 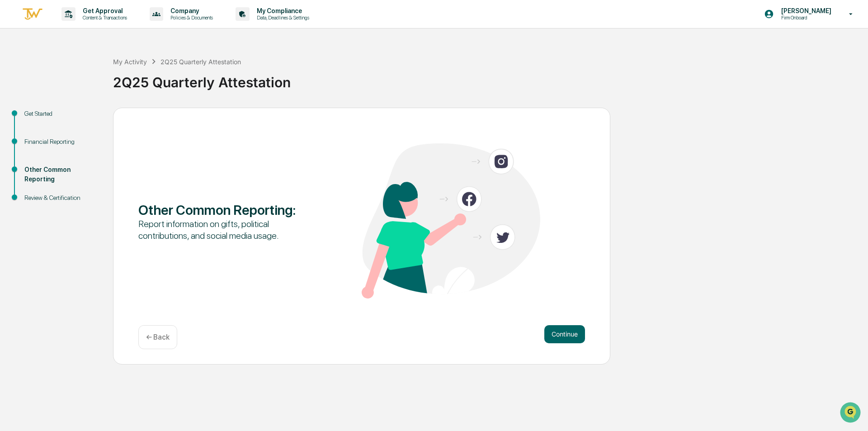 I want to click on p: Content & Transactions, so click(x=104, y=17).